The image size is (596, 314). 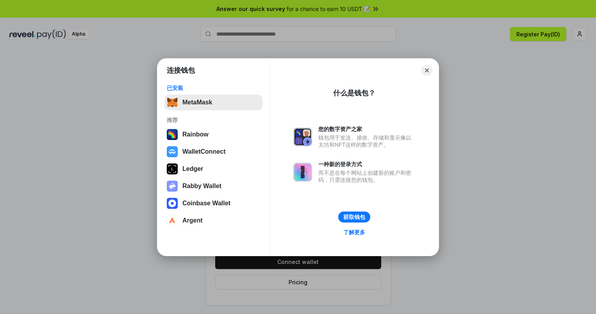 I want to click on button: 获取钱包, so click(x=354, y=217).